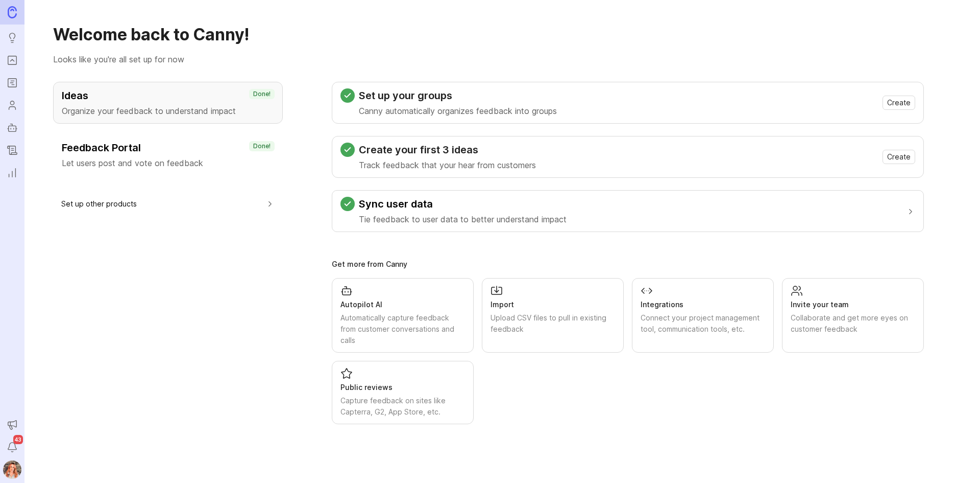 This screenshot has height=483, width=980. What do you see at coordinates (553, 323) in the screenshot?
I see `div: Upload CSV files to pull in existing feedback` at bounding box center [553, 323].